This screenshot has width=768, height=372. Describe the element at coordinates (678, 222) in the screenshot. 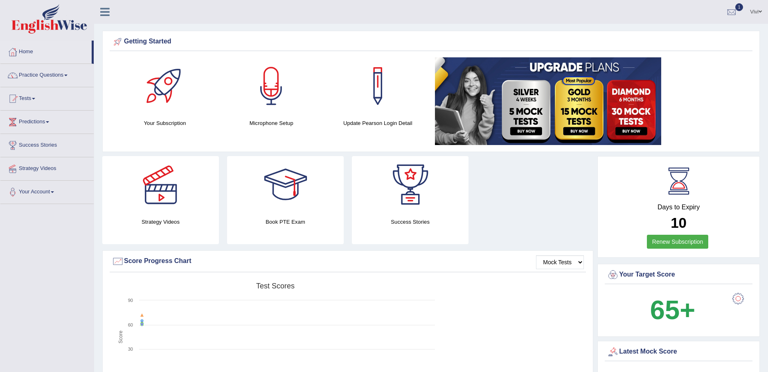

I see `b: 10` at that location.